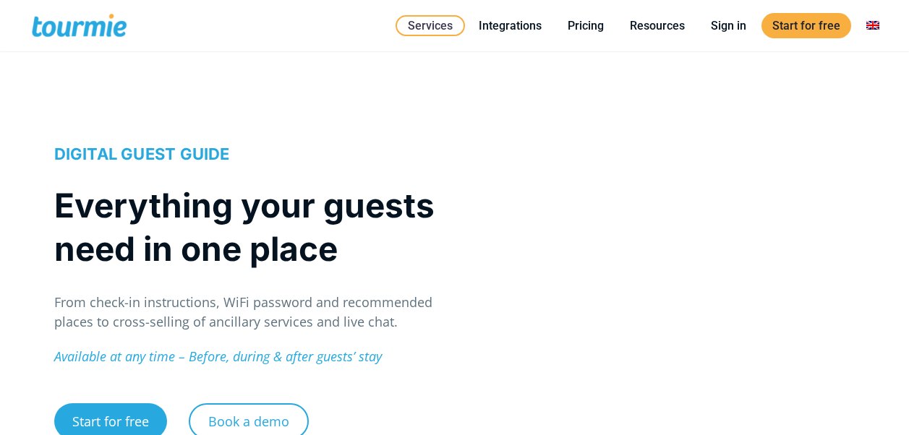 The width and height of the screenshot is (909, 435). I want to click on h1: Everything your guests need in one place, so click(247, 227).